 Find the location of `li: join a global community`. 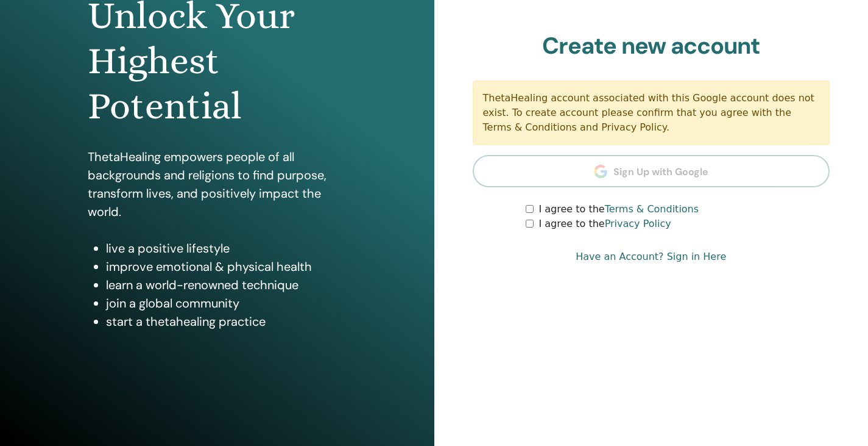

li: join a global community is located at coordinates (226, 303).